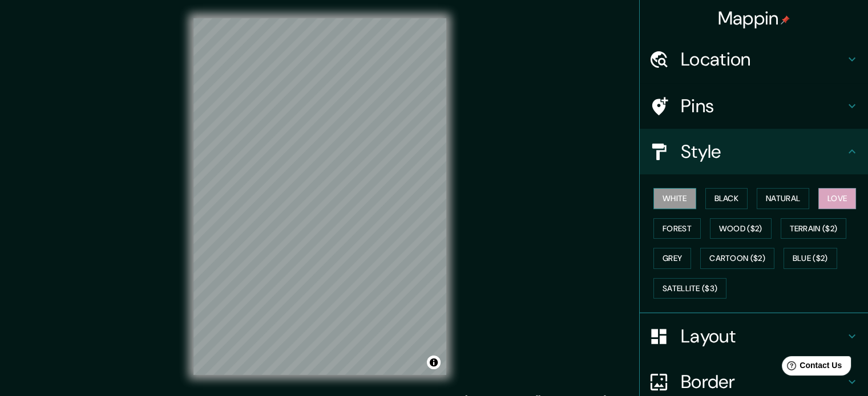 The height and width of the screenshot is (396, 868). Describe the element at coordinates (763, 106) in the screenshot. I see `h4: Pins` at that location.